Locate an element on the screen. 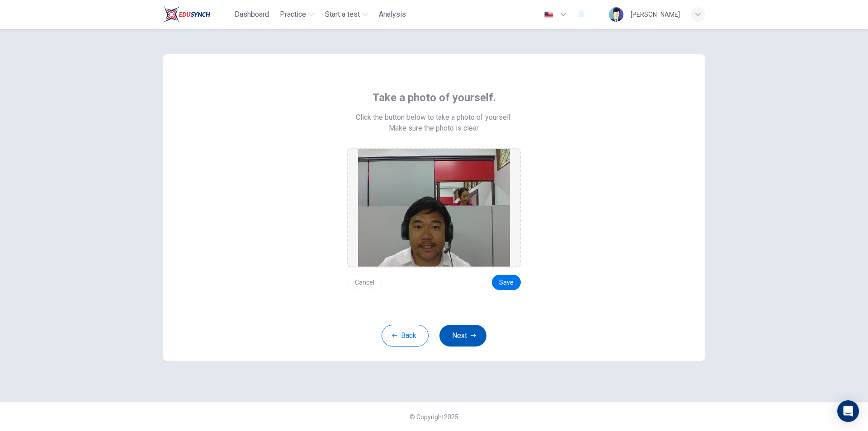 This screenshot has height=431, width=868. span: Start a test is located at coordinates (342, 15).